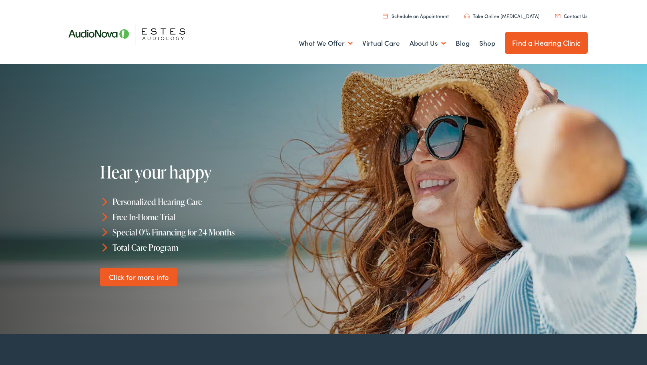  What do you see at coordinates (571, 16) in the screenshot?
I see `a: Contact Us` at bounding box center [571, 16].